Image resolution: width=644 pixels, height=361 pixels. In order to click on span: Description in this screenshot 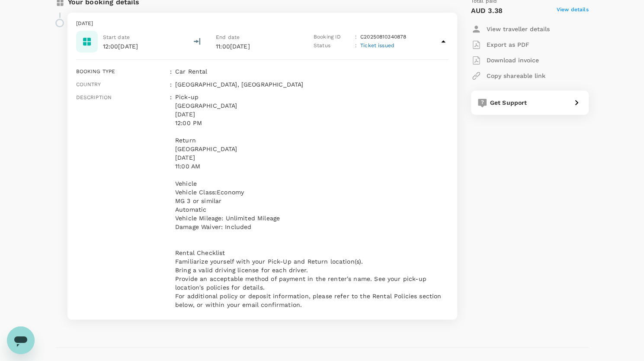, I will do `click(94, 97)`.